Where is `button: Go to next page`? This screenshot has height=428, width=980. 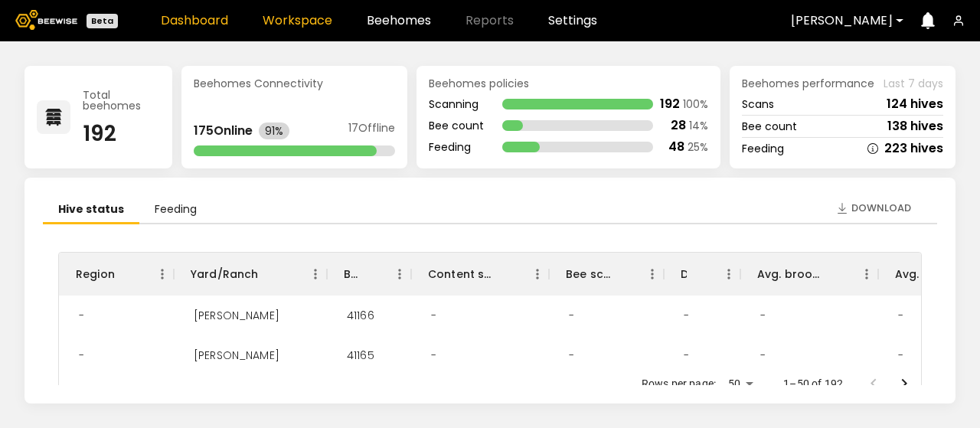 button: Go to next page is located at coordinates (905, 384).